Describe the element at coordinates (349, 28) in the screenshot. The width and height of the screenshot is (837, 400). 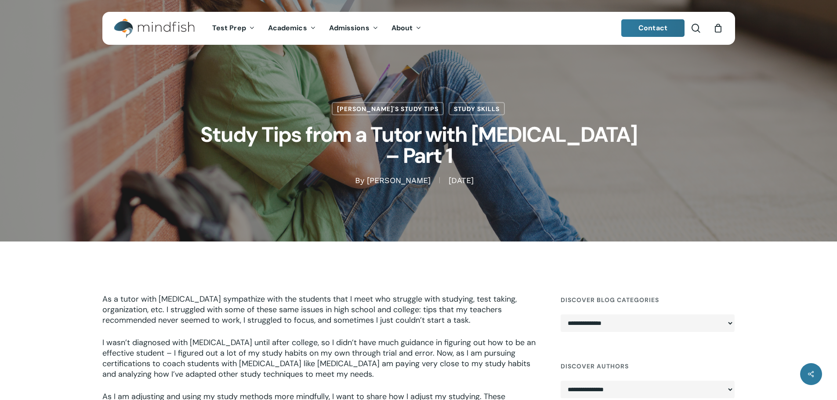
I see `span: Admissions` at that location.